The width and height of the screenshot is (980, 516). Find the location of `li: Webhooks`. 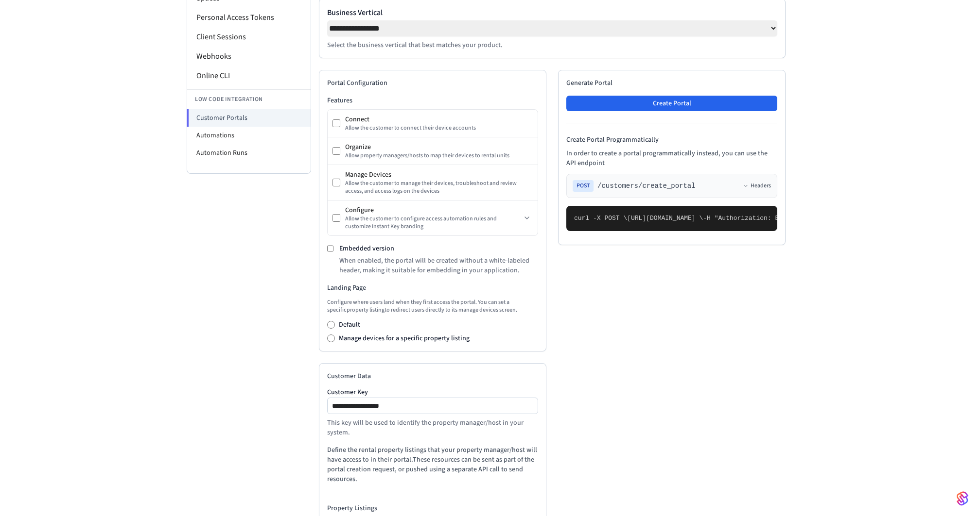

li: Webhooks is located at coordinates (249, 56).